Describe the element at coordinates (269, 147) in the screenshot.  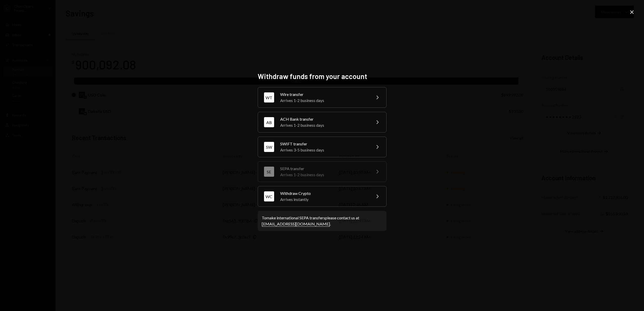
I see `div: SW` at that location.